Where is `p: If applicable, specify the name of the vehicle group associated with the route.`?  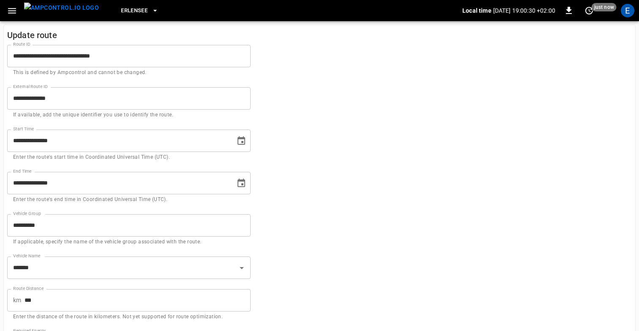
p: If applicable, specify the name of the vehicle group associated with the route. is located at coordinates (129, 242).